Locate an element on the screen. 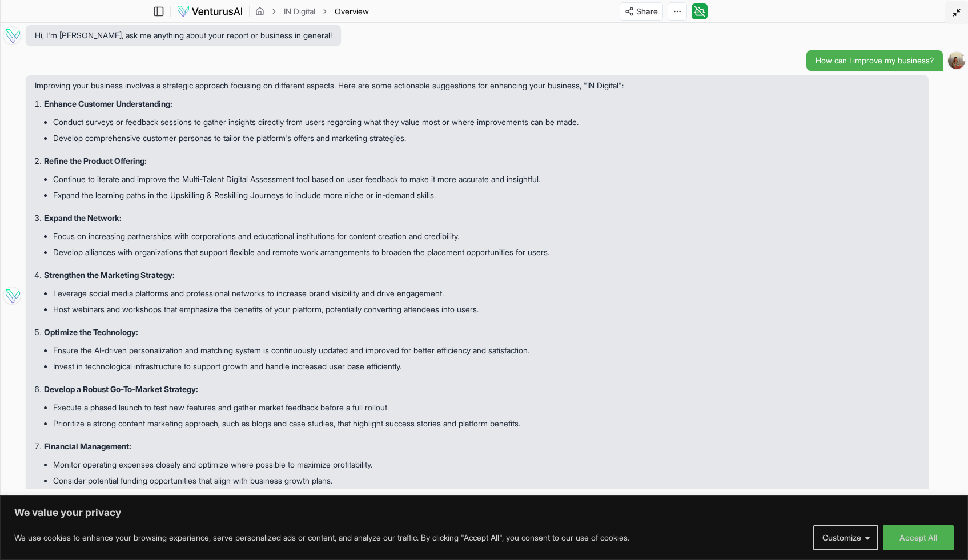  strong: Develop a Robust Go-To-Market Strategy: is located at coordinates (121, 388).